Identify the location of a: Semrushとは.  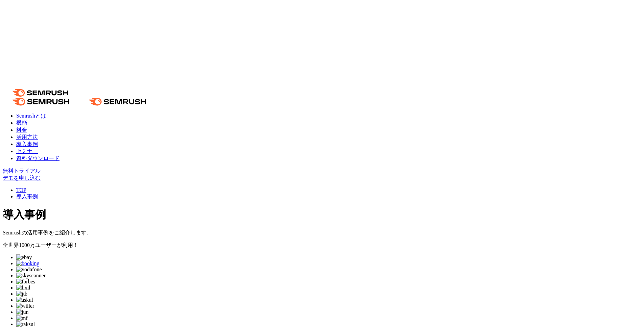
(31, 115).